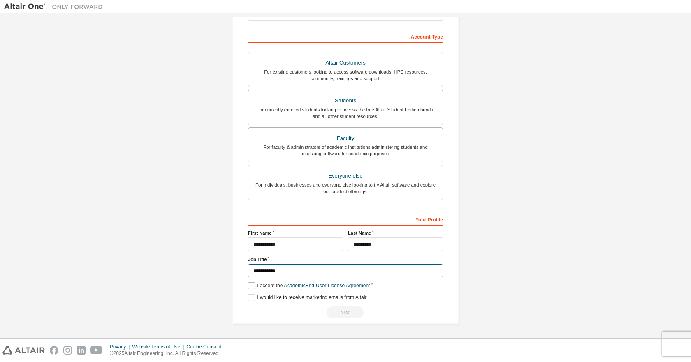  Describe the element at coordinates (346, 188) in the screenshot. I see `div: For individuals, businesses and everyone else looking to try Altair software and explore our prod...` at that location.